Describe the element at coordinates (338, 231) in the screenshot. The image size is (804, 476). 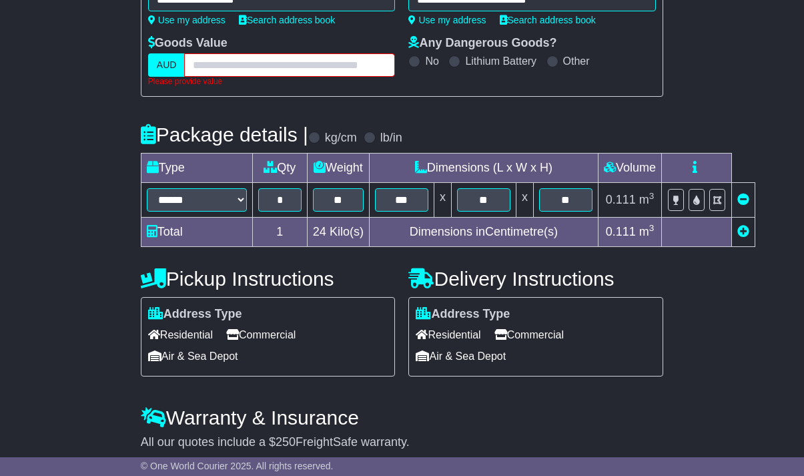
I see `td: Kilo(s)` at that location.